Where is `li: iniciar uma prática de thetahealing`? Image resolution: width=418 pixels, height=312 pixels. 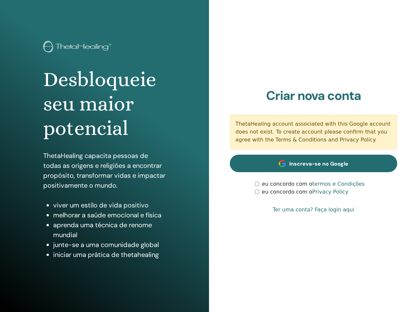 li: iniciar uma prática de thetahealing is located at coordinates (110, 255).